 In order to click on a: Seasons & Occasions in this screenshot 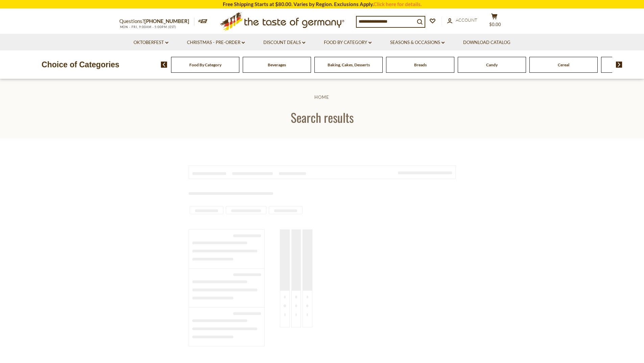, I will do `click(417, 43)`.